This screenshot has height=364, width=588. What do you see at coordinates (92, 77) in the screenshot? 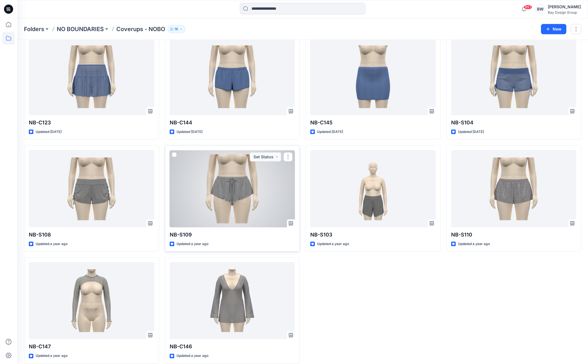
I see `a: NB-C123` at bounding box center [92, 77].